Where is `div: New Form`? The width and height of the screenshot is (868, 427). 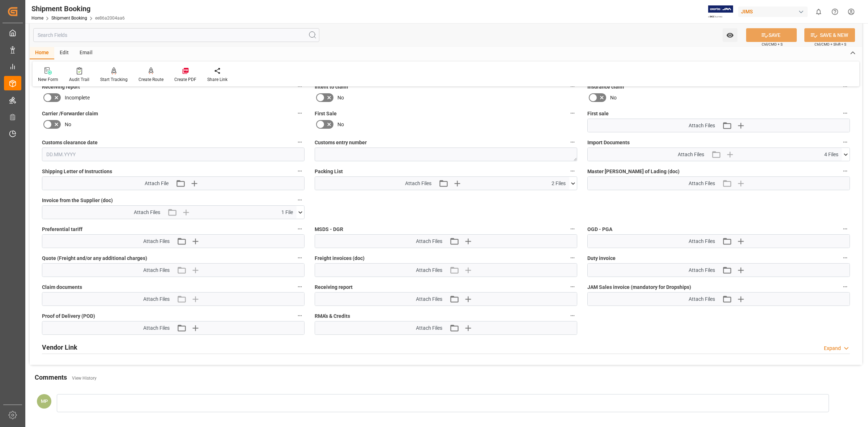 div: New Form is located at coordinates (48, 80).